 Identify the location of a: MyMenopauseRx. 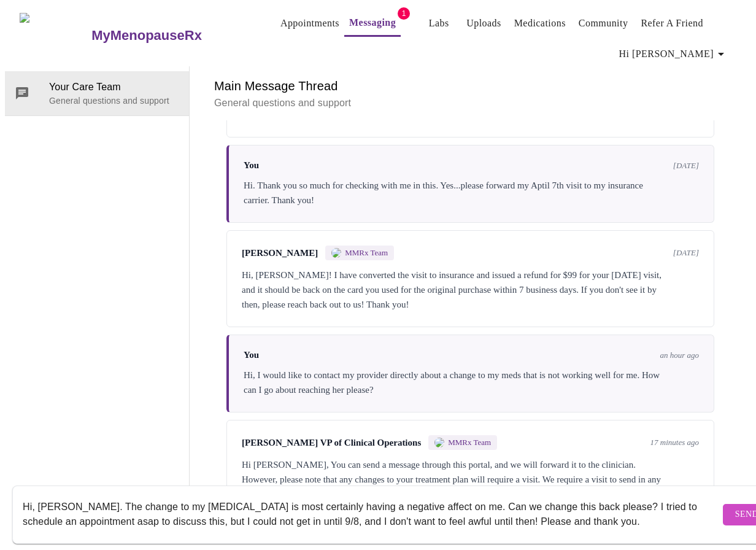
(170, 35).